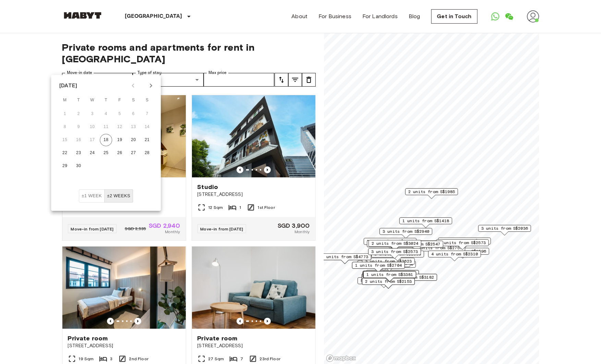 Image resolution: width=601 pixels, height=364 pixels. Describe the element at coordinates (78, 153) in the screenshot. I see `button: 23` at that location.